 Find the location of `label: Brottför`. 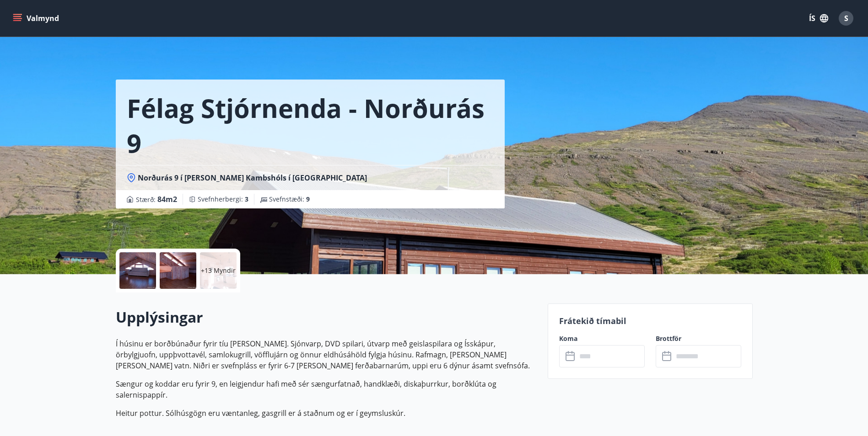

label: Brottför is located at coordinates (699, 339).